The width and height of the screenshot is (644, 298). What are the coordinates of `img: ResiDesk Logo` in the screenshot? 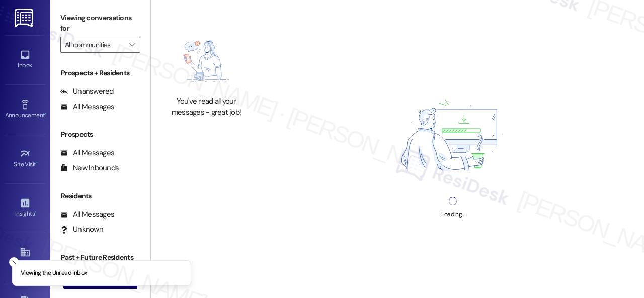 It's located at (25, 18).